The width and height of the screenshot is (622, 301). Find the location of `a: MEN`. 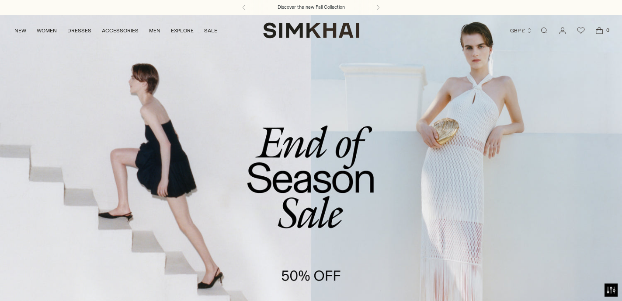

a: MEN is located at coordinates (155, 31).